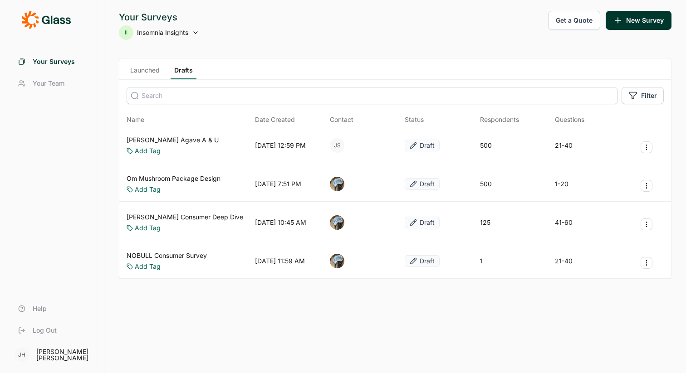 Image resolution: width=686 pixels, height=373 pixels. Describe the element at coordinates (574, 20) in the screenshot. I see `button: Get a Quote` at that location.